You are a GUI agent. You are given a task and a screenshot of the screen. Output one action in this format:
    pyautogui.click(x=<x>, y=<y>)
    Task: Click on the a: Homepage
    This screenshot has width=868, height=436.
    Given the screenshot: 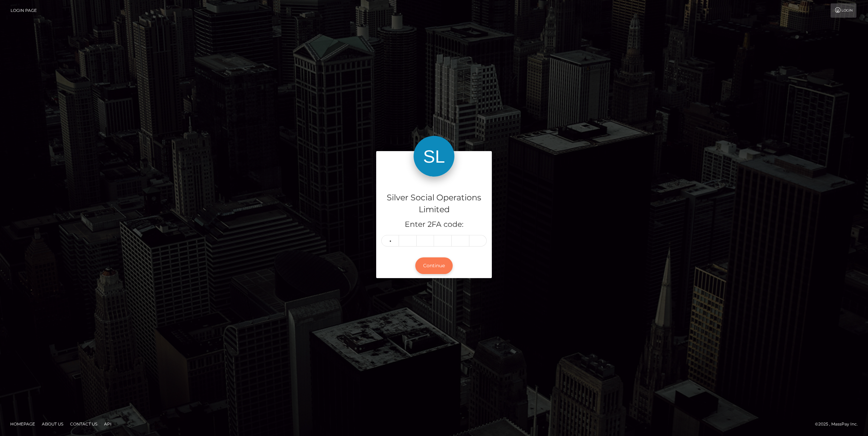 What is the action you would take?
    pyautogui.click(x=23, y=424)
    